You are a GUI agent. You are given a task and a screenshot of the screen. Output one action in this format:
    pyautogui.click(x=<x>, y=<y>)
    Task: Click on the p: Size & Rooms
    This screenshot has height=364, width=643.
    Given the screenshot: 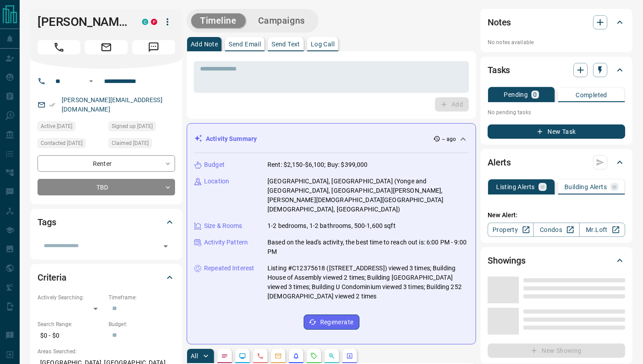 What is the action you would take?
    pyautogui.click(x=223, y=226)
    